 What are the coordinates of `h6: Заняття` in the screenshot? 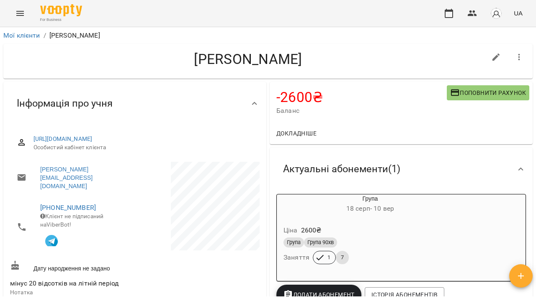 It's located at (296, 258).